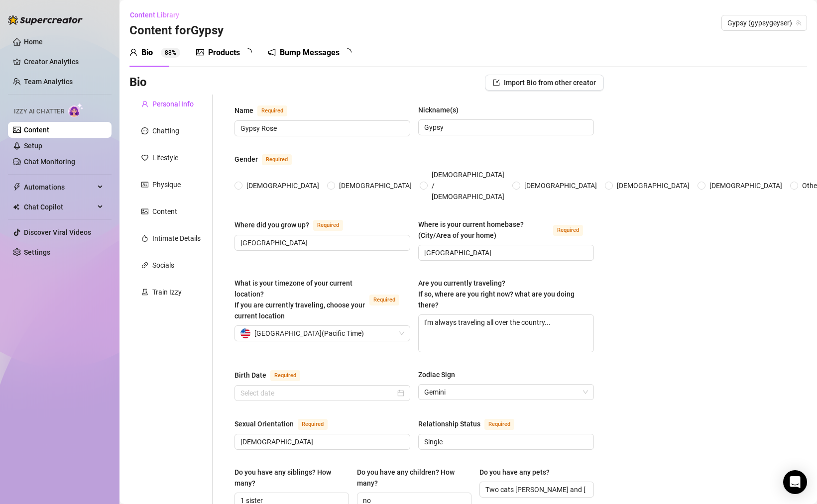 This screenshot has width=817, height=504. What do you see at coordinates (167, 292) in the screenshot?
I see `div: Train Izzy` at bounding box center [167, 292].